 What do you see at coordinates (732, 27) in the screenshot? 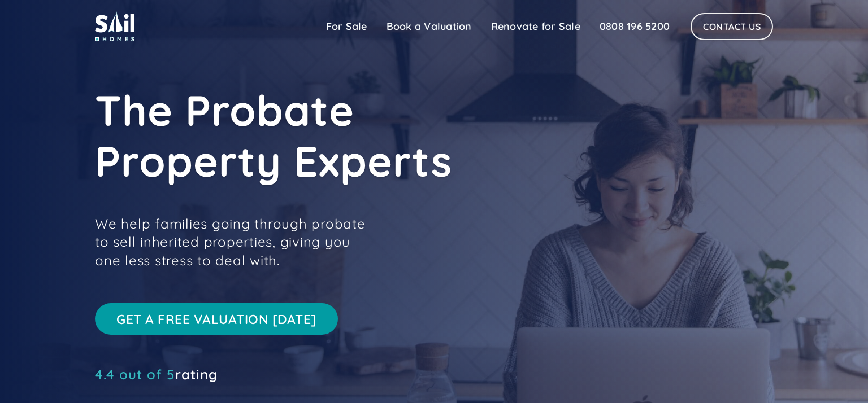
I see `a: Contact Us` at bounding box center [732, 27].